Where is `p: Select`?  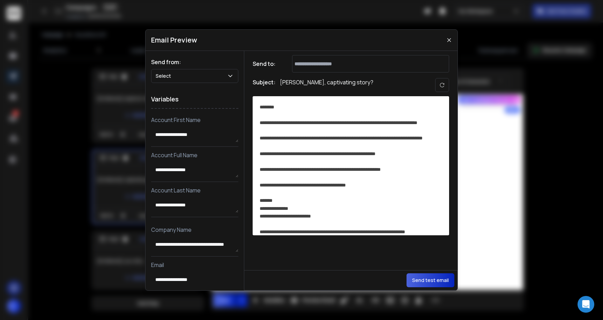
p: Select is located at coordinates (165, 76).